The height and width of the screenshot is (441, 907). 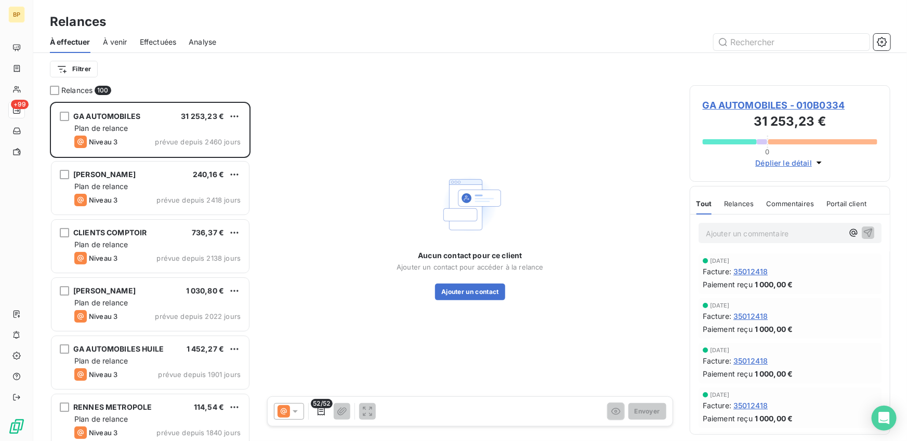 What do you see at coordinates (791, 204) in the screenshot?
I see `span: Commentaires` at bounding box center [791, 204].